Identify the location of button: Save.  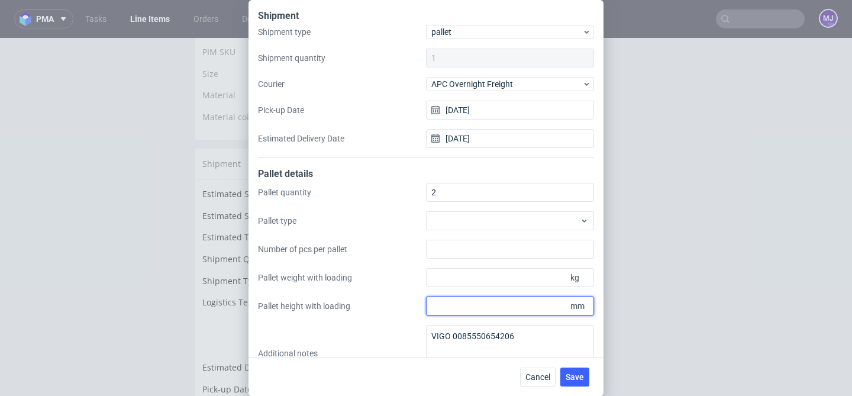
(575, 377).